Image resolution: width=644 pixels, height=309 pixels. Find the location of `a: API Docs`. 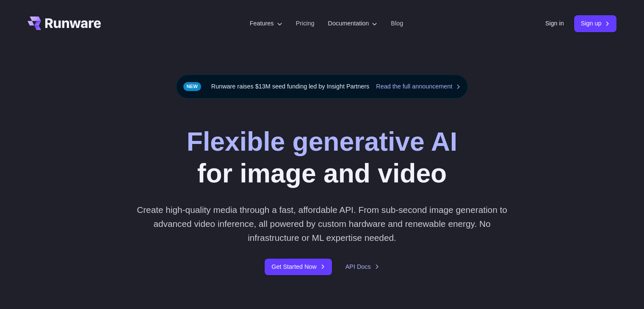

a: API Docs is located at coordinates (362, 267).